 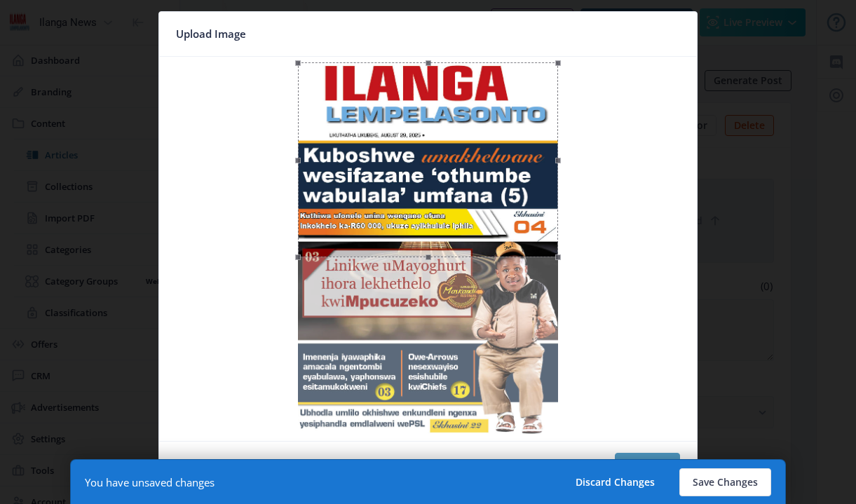 What do you see at coordinates (149, 482) in the screenshot?
I see `div: You have unsaved changes` at bounding box center [149, 482].